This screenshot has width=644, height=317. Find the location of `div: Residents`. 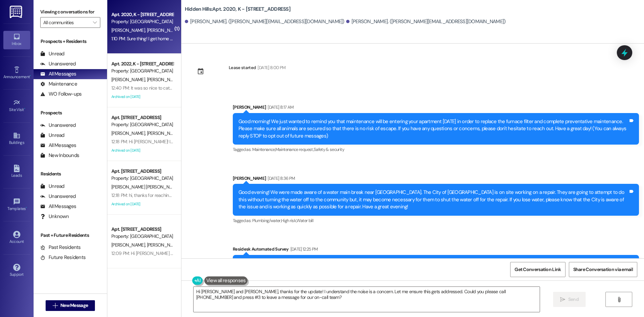

div: Residents is located at coordinates (70, 173).